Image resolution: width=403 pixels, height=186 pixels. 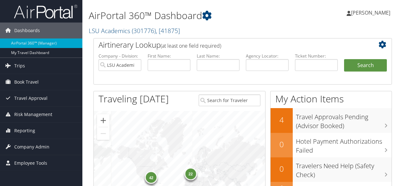 What do you see at coordinates (120, 56) in the screenshot?
I see `label: Company - Division:` at bounding box center [120, 56].